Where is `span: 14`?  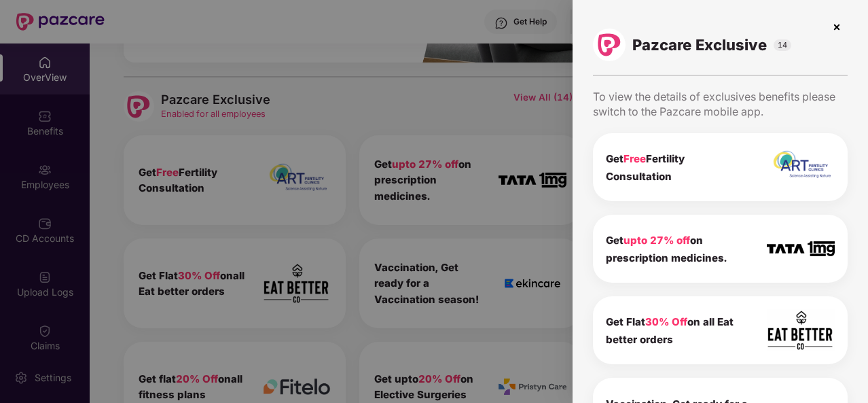 span: 14 is located at coordinates (782, 45).